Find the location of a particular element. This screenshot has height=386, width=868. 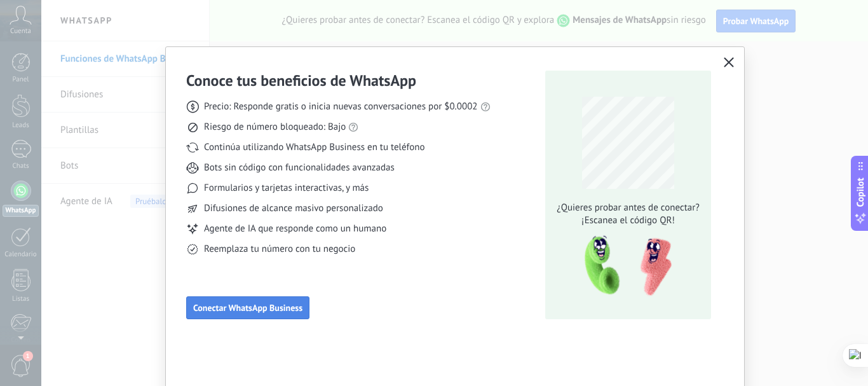

button: Conectar WhatsApp Business is located at coordinates (248, 308).